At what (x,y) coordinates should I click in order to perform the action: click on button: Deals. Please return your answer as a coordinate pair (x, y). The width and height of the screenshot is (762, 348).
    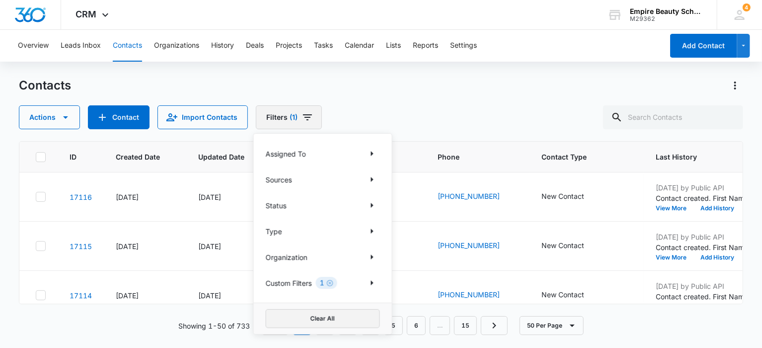
    Looking at the image, I should click on (255, 46).